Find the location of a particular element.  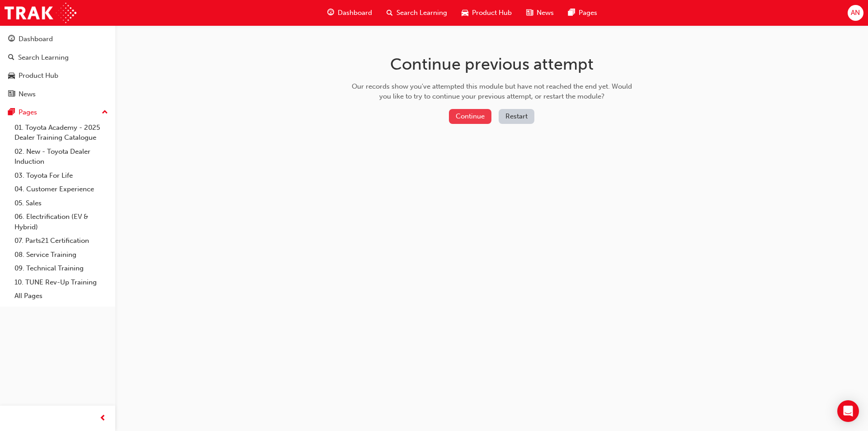

button: Pages is located at coordinates (57, 112).